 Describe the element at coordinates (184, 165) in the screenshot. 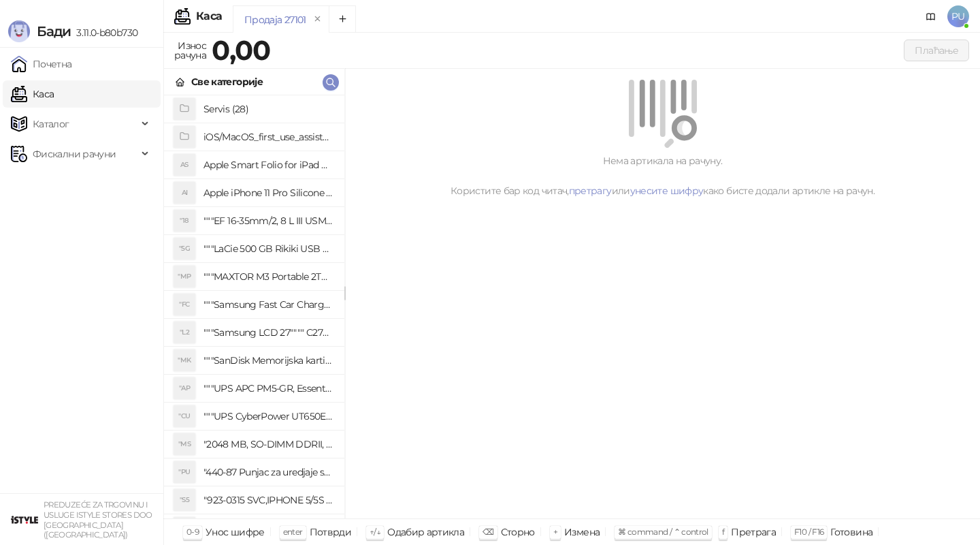

I see `div: AS` at that location.